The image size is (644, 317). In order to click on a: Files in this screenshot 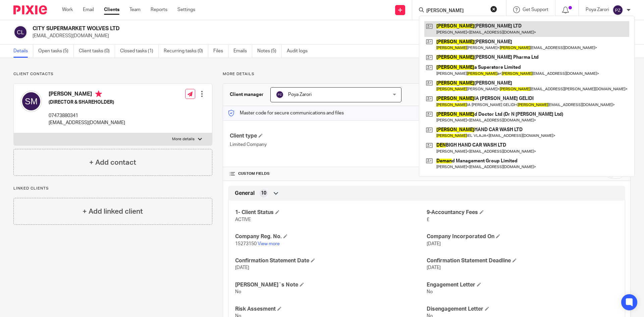, I will do `click(220, 51)`.